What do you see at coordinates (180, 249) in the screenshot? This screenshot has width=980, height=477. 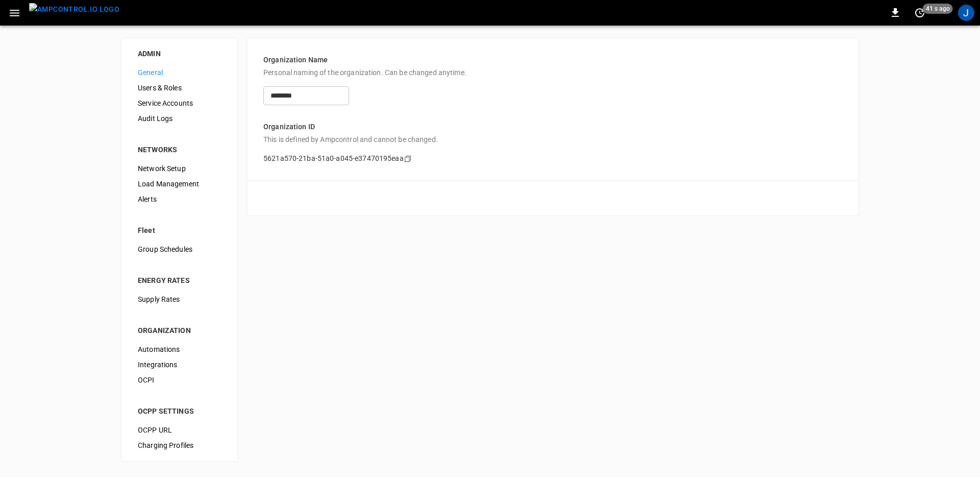 I see `div: Group Schedules` at bounding box center [180, 249].